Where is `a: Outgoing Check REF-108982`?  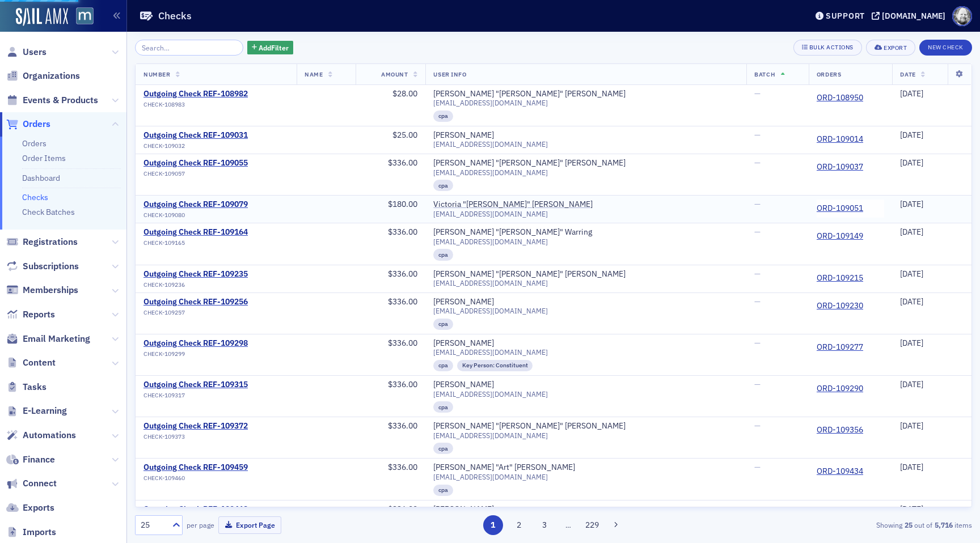 a: Outgoing Check REF-108982 is located at coordinates (195, 94).